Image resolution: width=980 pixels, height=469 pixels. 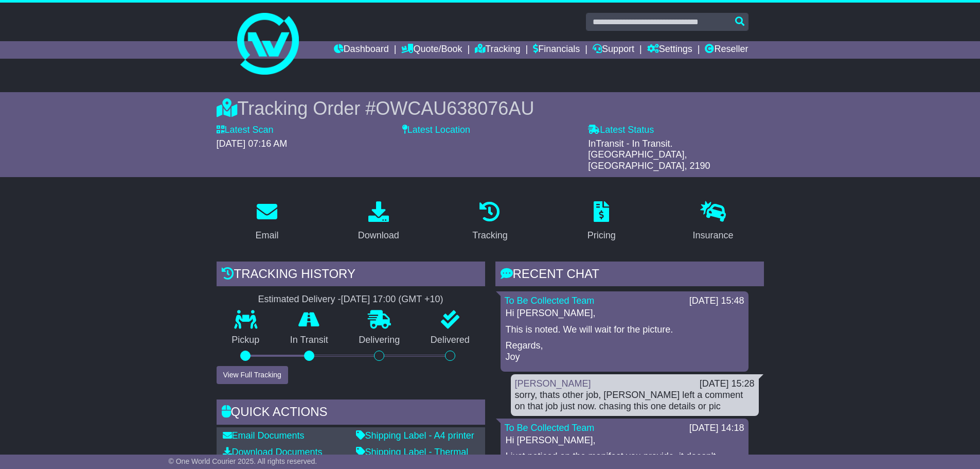 I want to click on p: In Transit, so click(x=309, y=340).